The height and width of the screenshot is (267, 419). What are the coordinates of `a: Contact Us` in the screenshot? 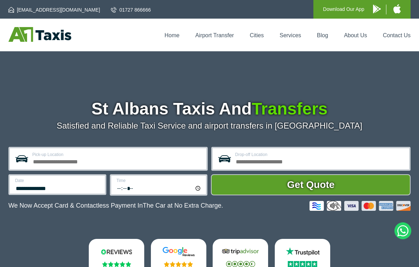 It's located at (397, 35).